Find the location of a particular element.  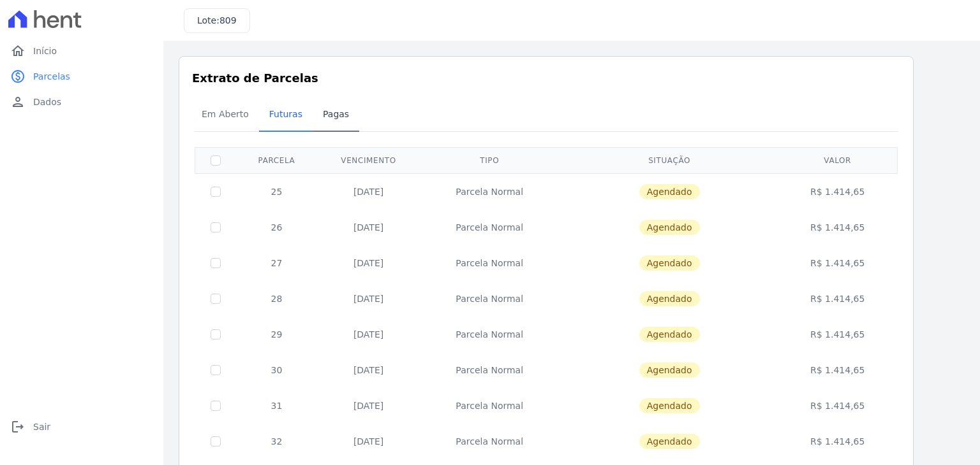

i: person is located at coordinates (18, 102).